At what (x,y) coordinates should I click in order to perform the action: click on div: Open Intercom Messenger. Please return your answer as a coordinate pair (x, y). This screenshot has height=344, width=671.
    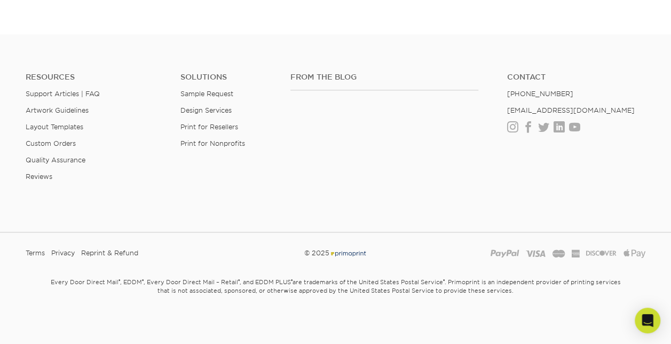
    Looking at the image, I should click on (647, 320).